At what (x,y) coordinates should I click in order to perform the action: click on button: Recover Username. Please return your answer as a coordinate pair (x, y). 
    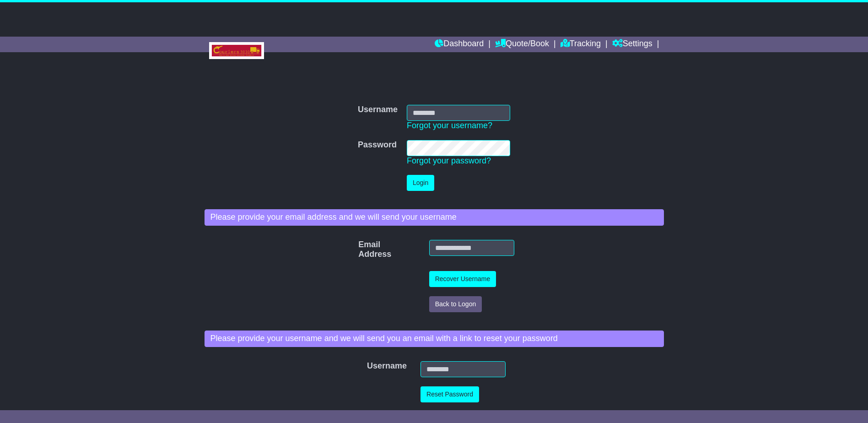
    Looking at the image, I should click on (463, 279).